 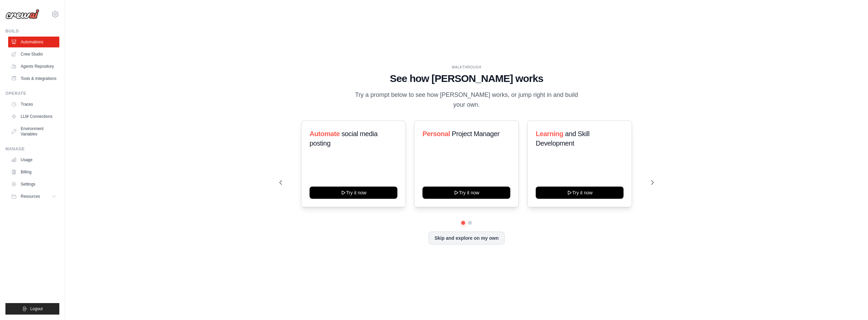 What do you see at coordinates (325, 134) in the screenshot?
I see `span: Automate` at bounding box center [325, 134].